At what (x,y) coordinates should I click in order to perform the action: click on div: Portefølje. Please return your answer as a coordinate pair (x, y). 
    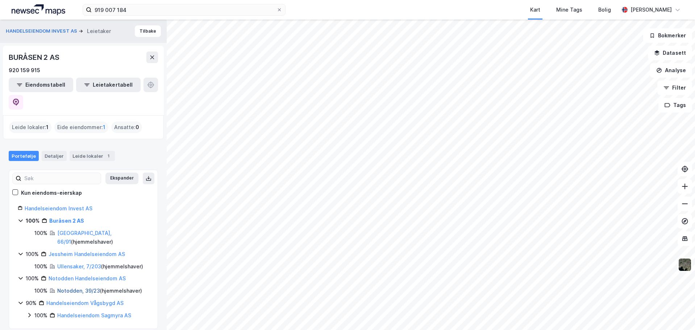
    Looking at the image, I should click on (24, 156).